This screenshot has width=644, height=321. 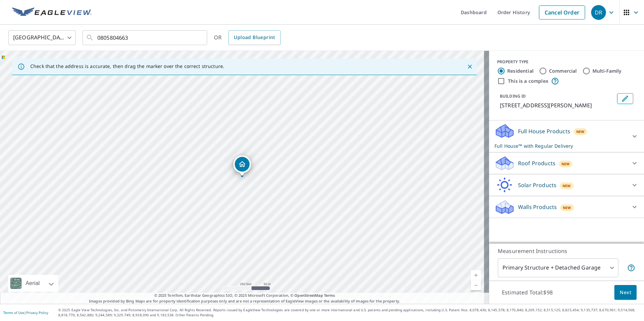 I want to click on button: Edit building 1, so click(x=625, y=99).